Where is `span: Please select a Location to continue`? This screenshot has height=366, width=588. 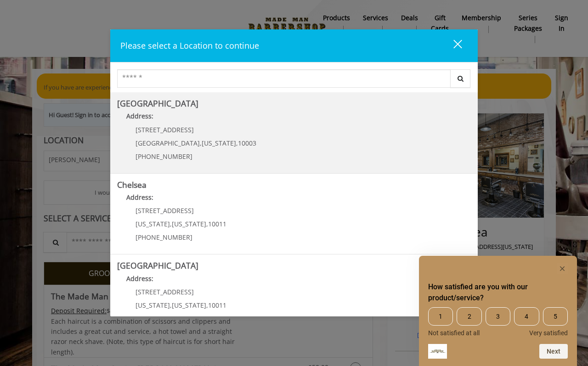
span: Please select a Location to continue is located at coordinates (190, 45).